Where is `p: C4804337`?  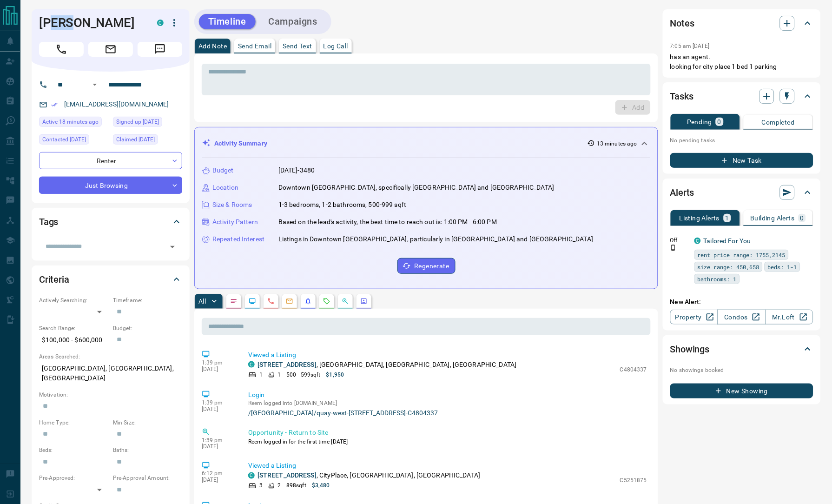
p: C4804337 is located at coordinates (633, 370).